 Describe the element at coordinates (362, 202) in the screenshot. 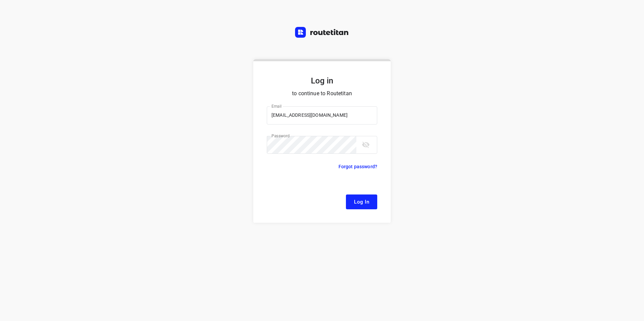

I see `span: Log In` at that location.